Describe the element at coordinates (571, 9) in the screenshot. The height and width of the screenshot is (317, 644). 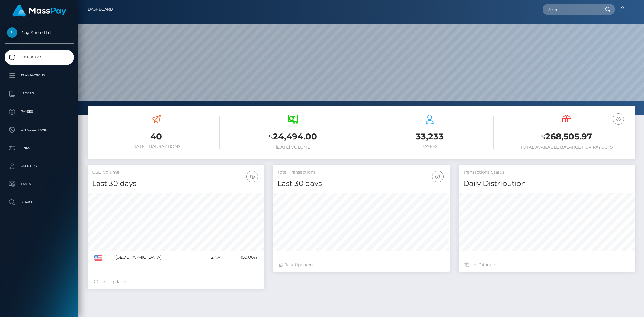
I see `input: Search...` at that location.